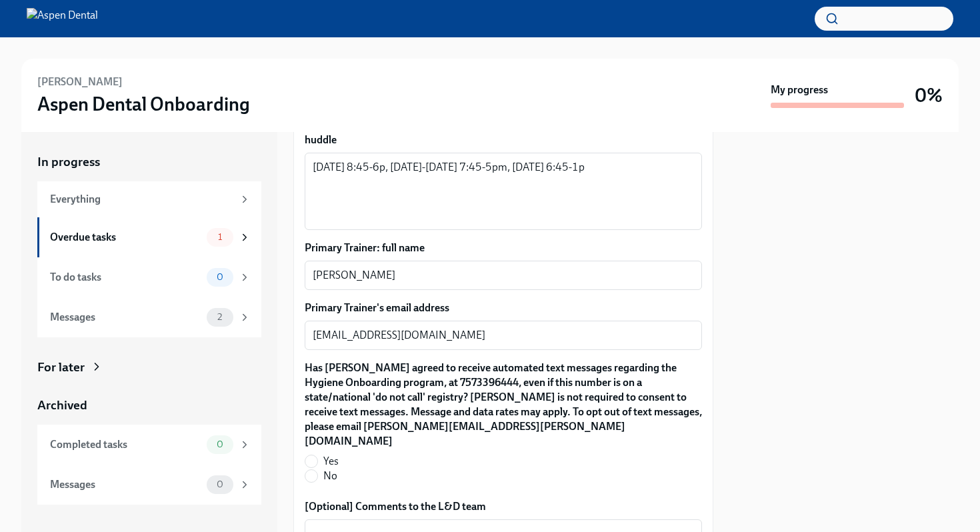 This screenshot has width=980, height=532. What do you see at coordinates (150, 162) in the screenshot?
I see `div: In progress` at bounding box center [150, 162].